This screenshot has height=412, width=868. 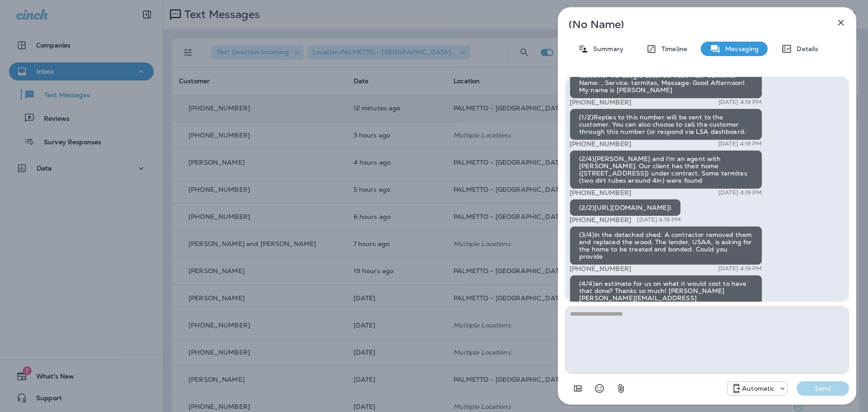 I want to click on button: Add in a premade template, so click(x=578, y=388).